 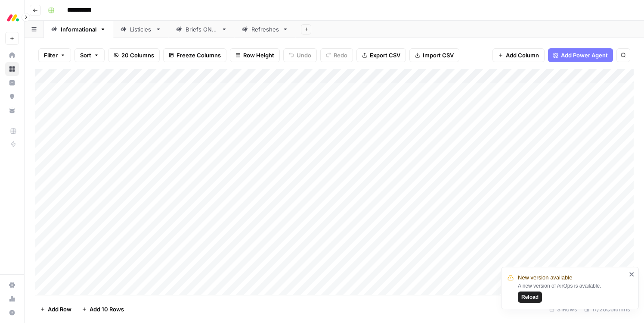 I want to click on button: 20 Columns, so click(x=134, y=55).